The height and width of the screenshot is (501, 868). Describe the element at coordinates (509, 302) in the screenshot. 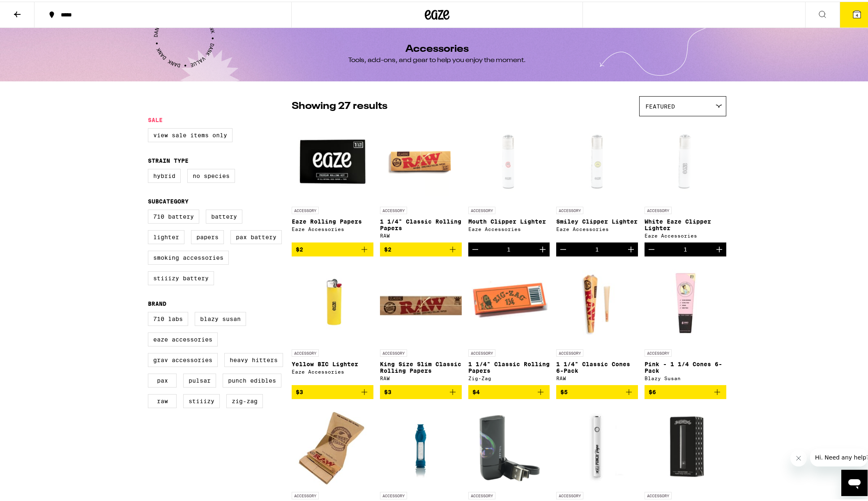

I see `img: Zig-Zag - 1 1/4" Classic Rolling Papers` at that location.